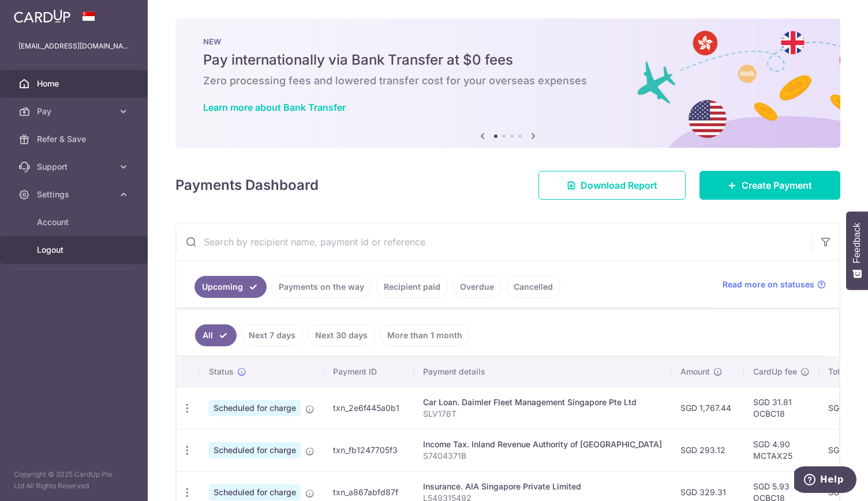  Describe the element at coordinates (494, 242) in the screenshot. I see `input: Search by recipient name, payment id or reference` at that location.